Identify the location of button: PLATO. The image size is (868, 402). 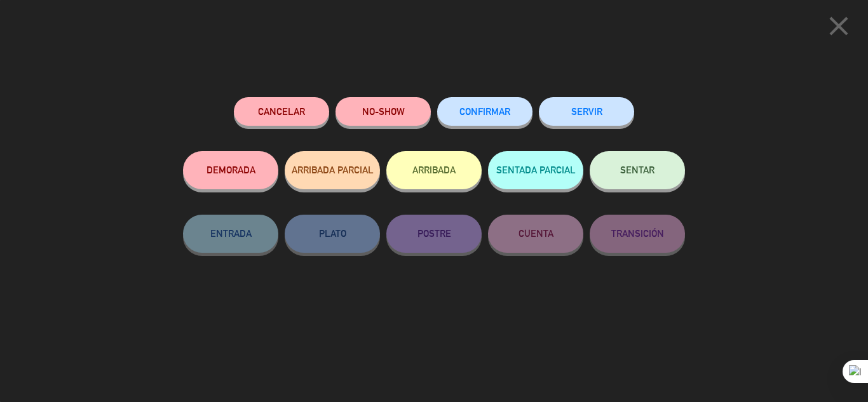
(333, 234).